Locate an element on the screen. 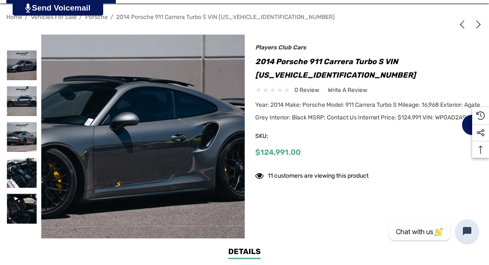  span: Home is located at coordinates (14, 17).